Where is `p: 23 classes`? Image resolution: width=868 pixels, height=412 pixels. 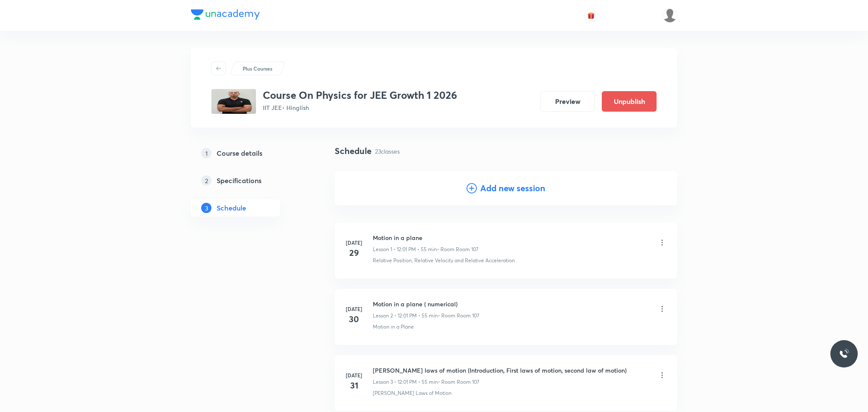 p: 23 classes is located at coordinates (387, 151).